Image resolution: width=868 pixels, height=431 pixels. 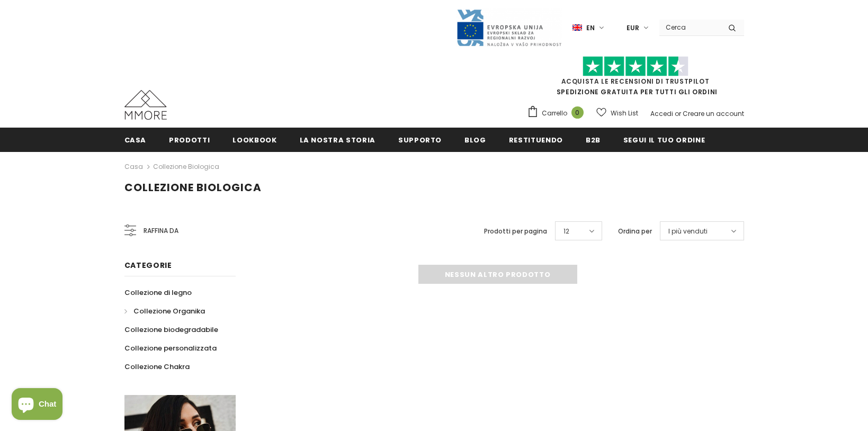 I want to click on a: La nostra storia, so click(x=337, y=139).